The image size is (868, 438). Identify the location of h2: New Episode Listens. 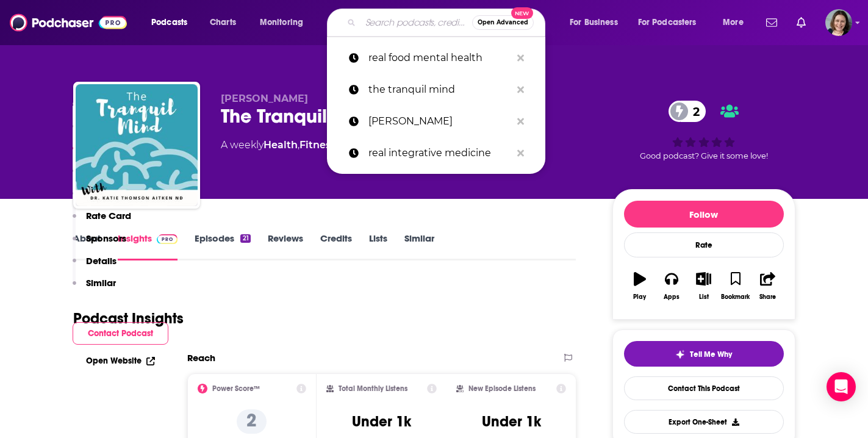
(502, 389).